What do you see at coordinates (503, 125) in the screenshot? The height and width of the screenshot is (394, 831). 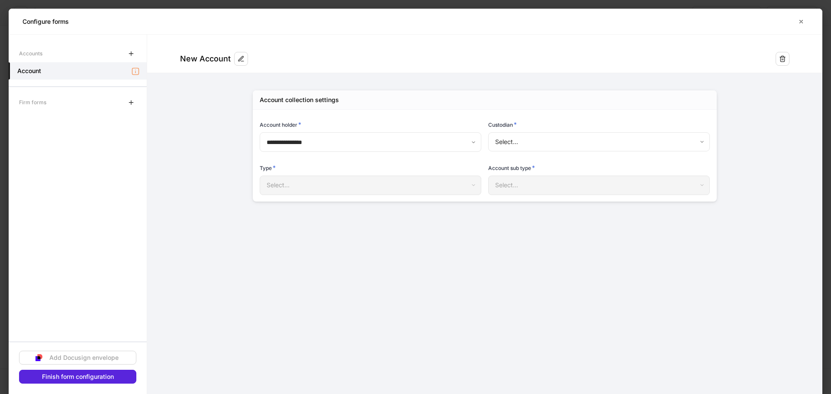 I see `h6: Custodian` at bounding box center [503, 125].